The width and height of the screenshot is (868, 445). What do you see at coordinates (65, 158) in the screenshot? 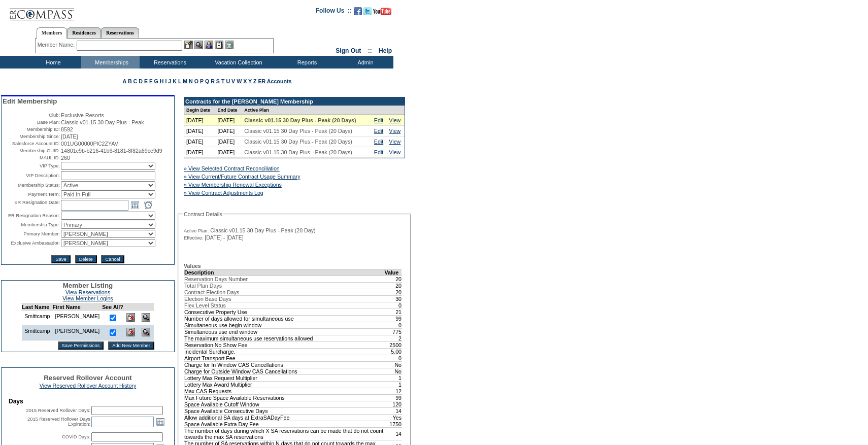
I see `span: 260` at bounding box center [65, 158].